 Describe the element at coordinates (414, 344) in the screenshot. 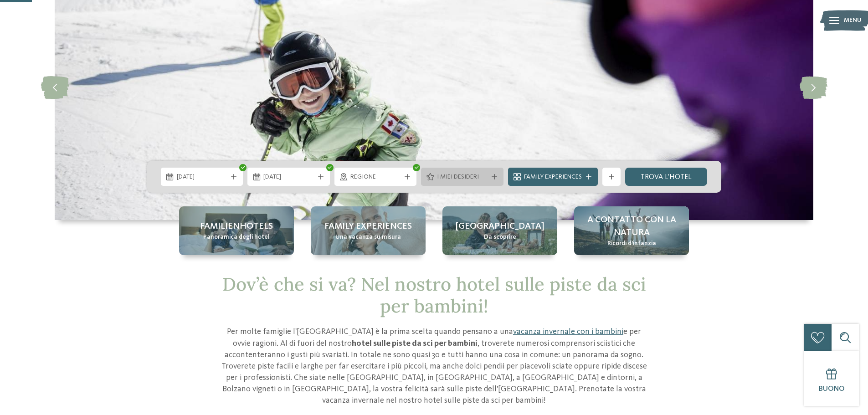

I see `strong: hotel sulle piste da sci per bambini` at that location.